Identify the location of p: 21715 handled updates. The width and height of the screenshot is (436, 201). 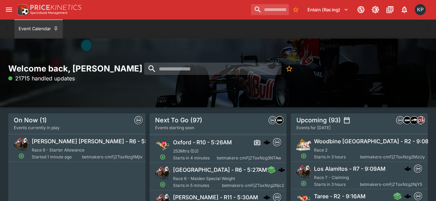
(41, 79).